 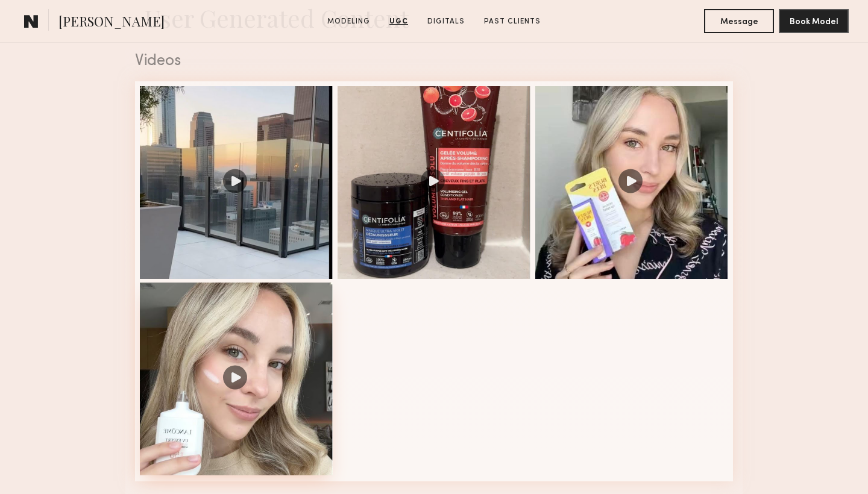 What do you see at coordinates (512, 21) in the screenshot?
I see `a: Past Clients` at bounding box center [512, 21].